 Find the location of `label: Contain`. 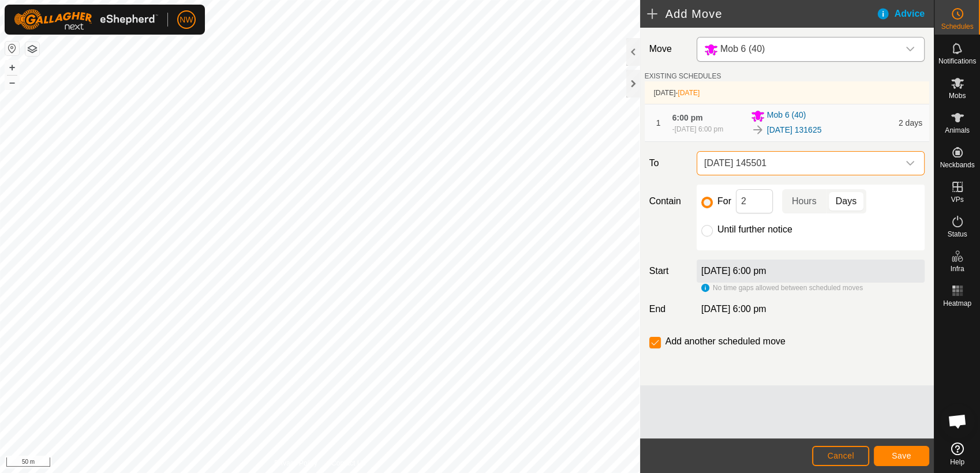

label: Contain is located at coordinates (668, 201).